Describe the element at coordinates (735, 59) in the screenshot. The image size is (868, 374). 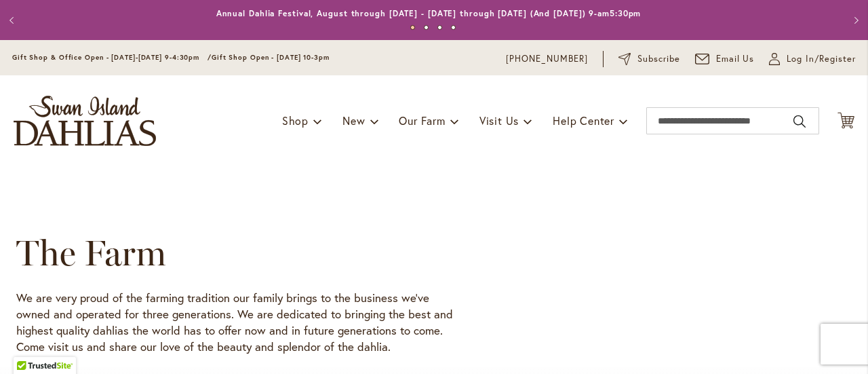
I see `span: Email Us` at that location.